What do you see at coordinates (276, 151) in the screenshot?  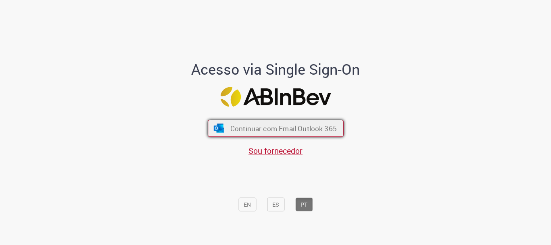 I see `a: Sou fornecedor` at bounding box center [276, 151].